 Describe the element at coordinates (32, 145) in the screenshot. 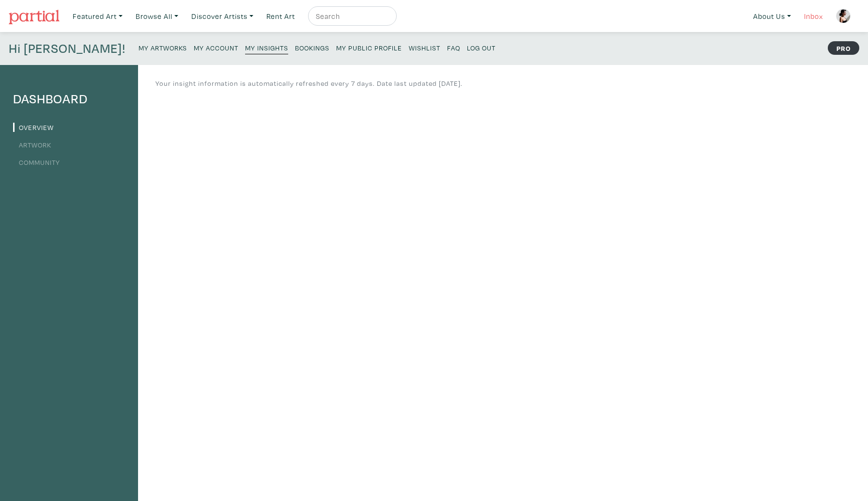

I see `a: Artwork` at that location.